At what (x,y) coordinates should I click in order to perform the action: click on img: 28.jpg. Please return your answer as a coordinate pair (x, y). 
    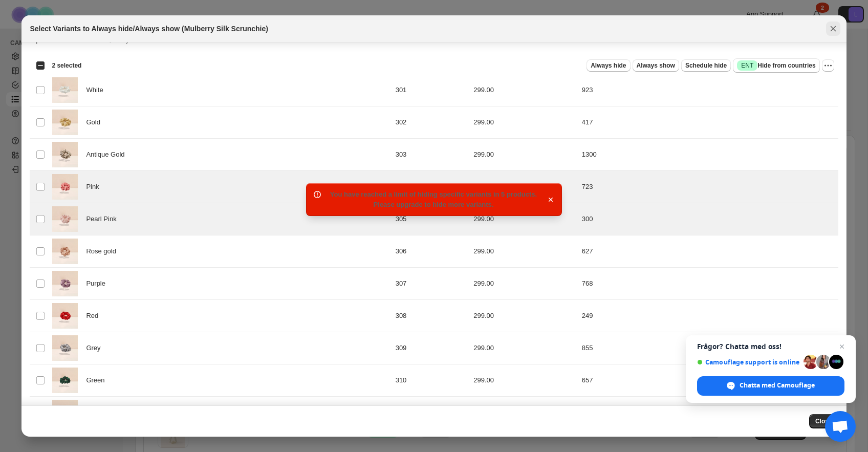
    Looking at the image, I should click on (65, 381).